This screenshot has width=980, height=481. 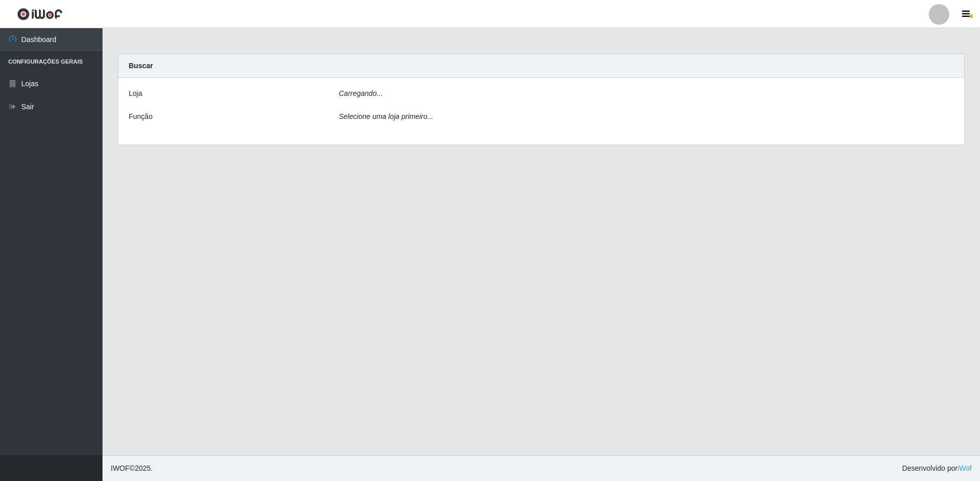 What do you see at coordinates (141, 117) in the screenshot?
I see `label: Função` at bounding box center [141, 117].